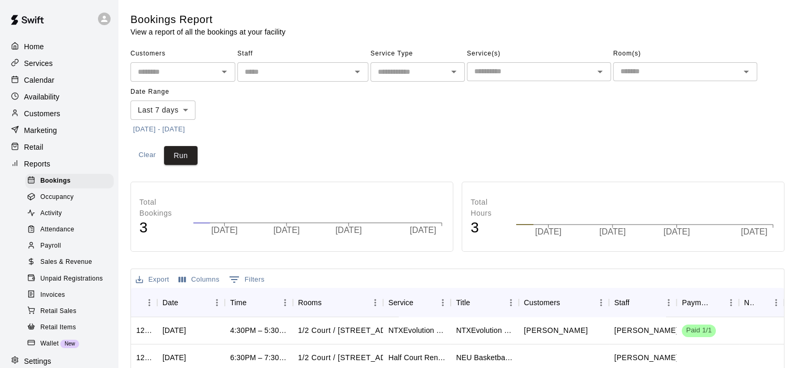  What do you see at coordinates (59, 164) in the screenshot?
I see `a: Reports` at bounding box center [59, 164].